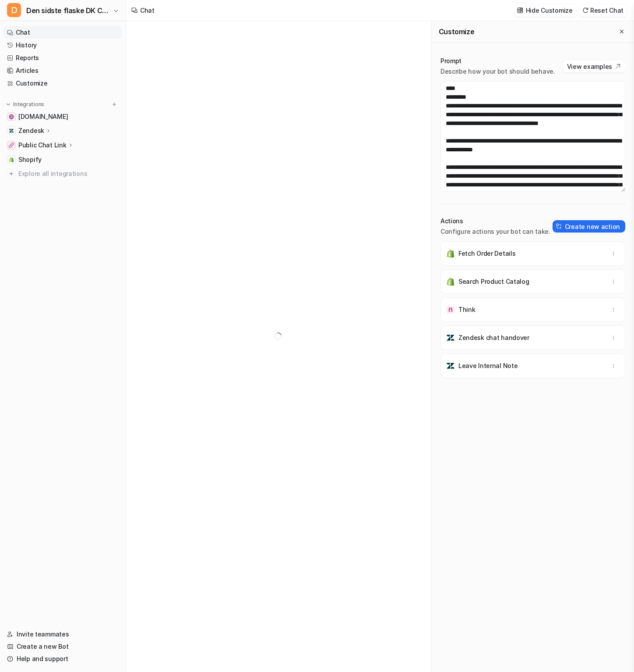 This screenshot has height=672, width=634. Describe the element at coordinates (62, 159) in the screenshot. I see `a: ShopifyShopify` at that location.